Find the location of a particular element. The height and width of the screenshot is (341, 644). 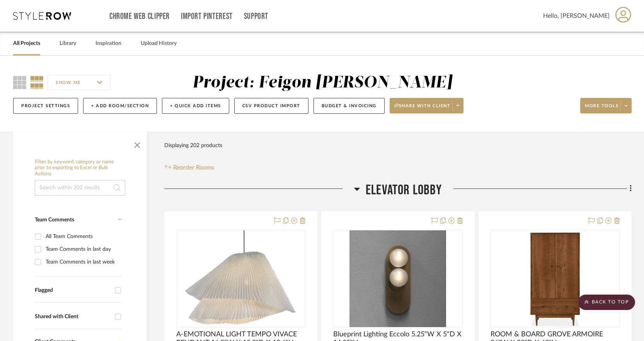

img: Blueprint Lighting Eccolo 5.25"W X 5"D X 14.25"H is located at coordinates (398, 278).